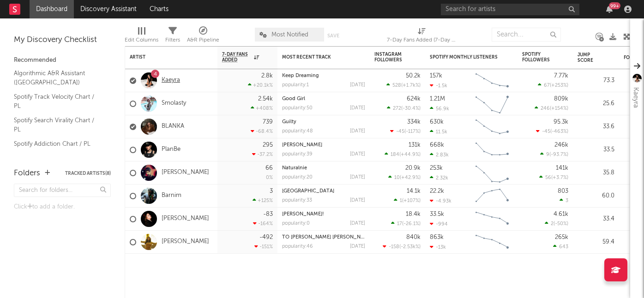  I want to click on div: Most Recent Track, so click(317, 57).